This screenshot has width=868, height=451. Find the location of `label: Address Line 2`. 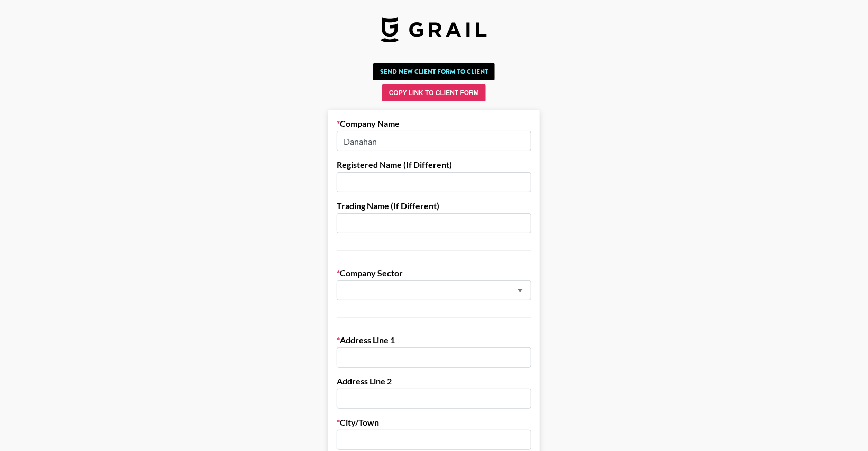

label: Address Line 2 is located at coordinates (434, 382).